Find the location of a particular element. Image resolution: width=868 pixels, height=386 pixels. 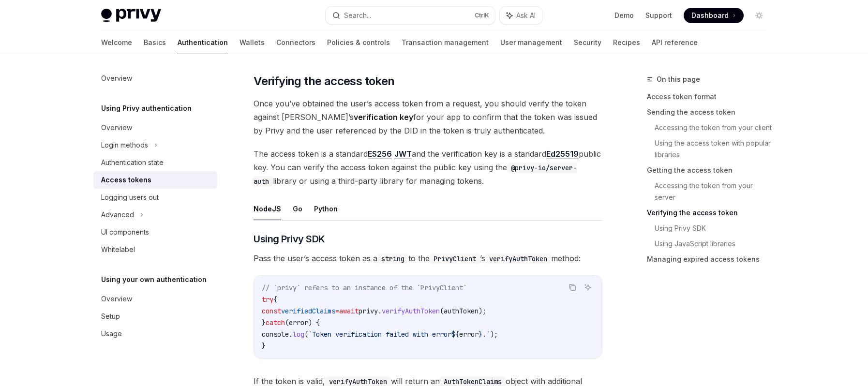

a: Transaction management is located at coordinates (445, 42).